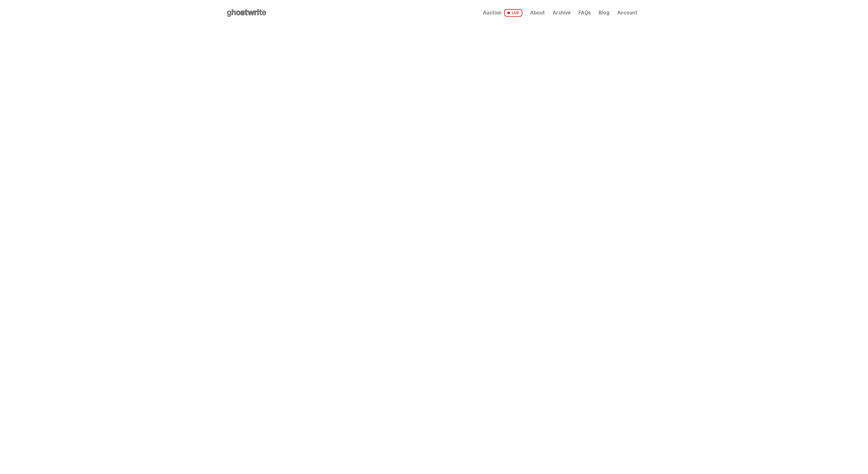 The width and height of the screenshot is (868, 474). What do you see at coordinates (584, 13) in the screenshot?
I see `a: FAQs` at bounding box center [584, 13].